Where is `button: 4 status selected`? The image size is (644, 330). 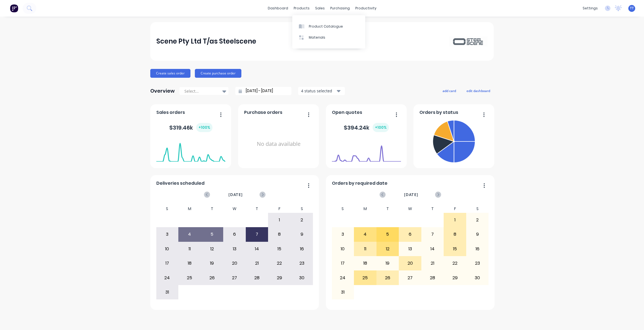 button: 4 status selected is located at coordinates (321, 91).